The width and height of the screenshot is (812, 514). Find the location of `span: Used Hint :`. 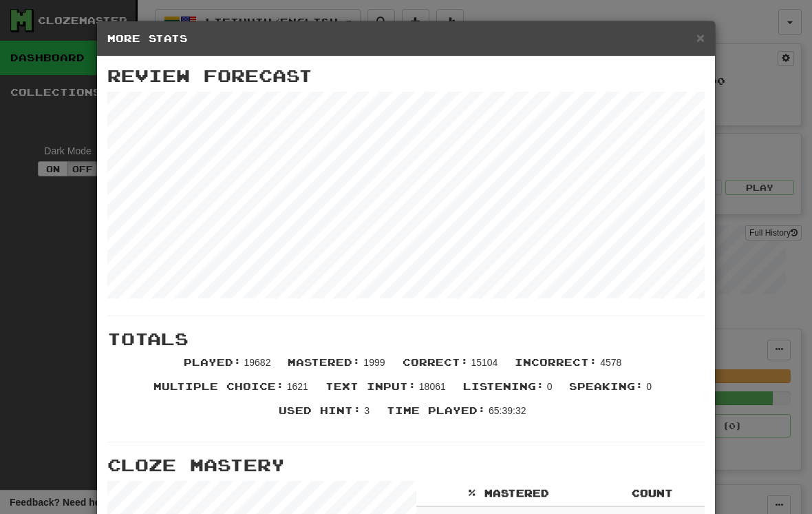

span: Used Hint : is located at coordinates (320, 410).